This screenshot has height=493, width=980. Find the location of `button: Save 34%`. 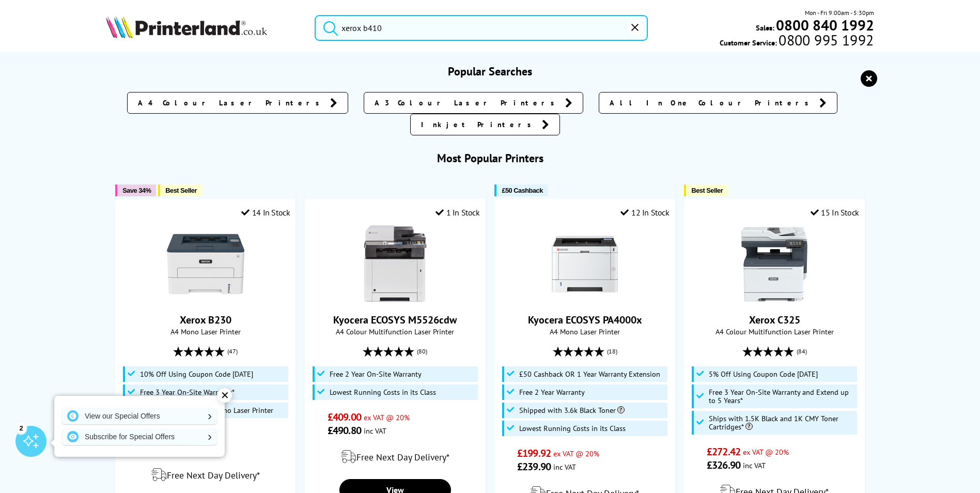

button: Save 34% is located at coordinates (136, 191).